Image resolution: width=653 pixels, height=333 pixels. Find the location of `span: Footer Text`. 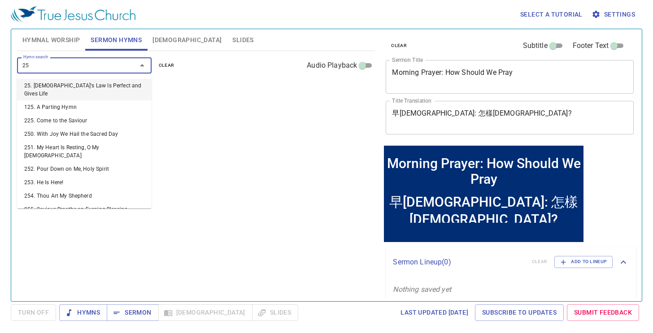

span: Footer Text is located at coordinates (591, 46).